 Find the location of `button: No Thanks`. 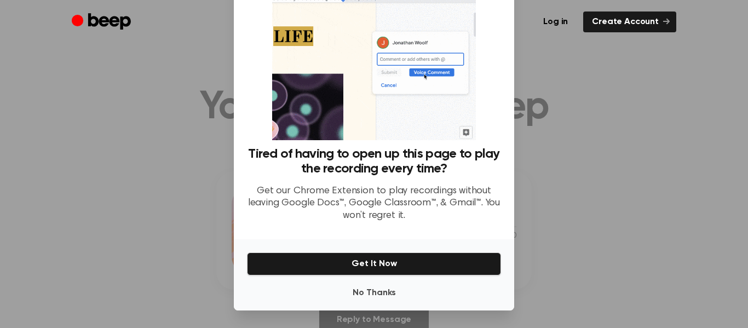

button: No Thanks is located at coordinates (374, 293).